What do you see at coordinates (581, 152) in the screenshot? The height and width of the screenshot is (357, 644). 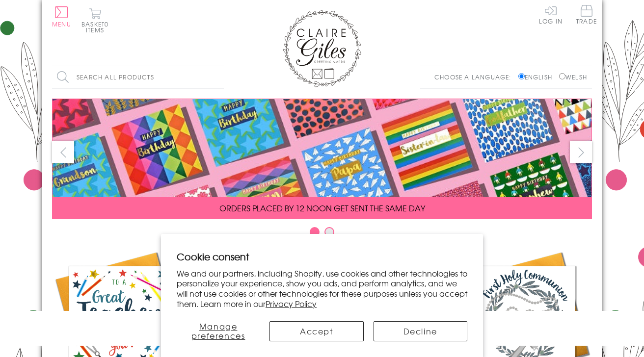 I see `button: next` at bounding box center [581, 152].